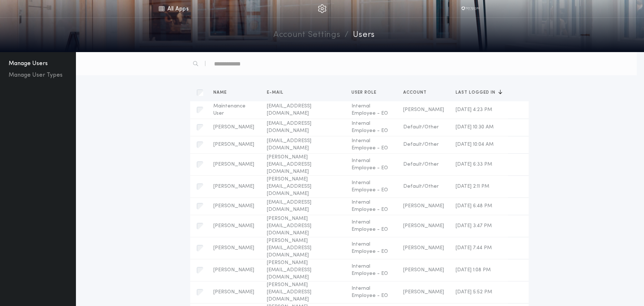  What do you see at coordinates (323, 9) in the screenshot?
I see `img: img` at bounding box center [323, 9].